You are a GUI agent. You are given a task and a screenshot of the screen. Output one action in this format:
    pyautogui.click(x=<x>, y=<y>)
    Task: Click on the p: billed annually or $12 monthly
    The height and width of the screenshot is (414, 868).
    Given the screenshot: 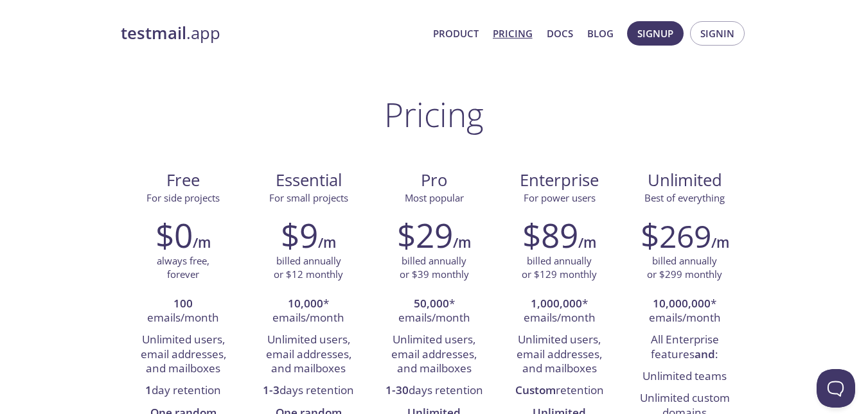 What is the action you would take?
    pyautogui.click(x=308, y=267)
    